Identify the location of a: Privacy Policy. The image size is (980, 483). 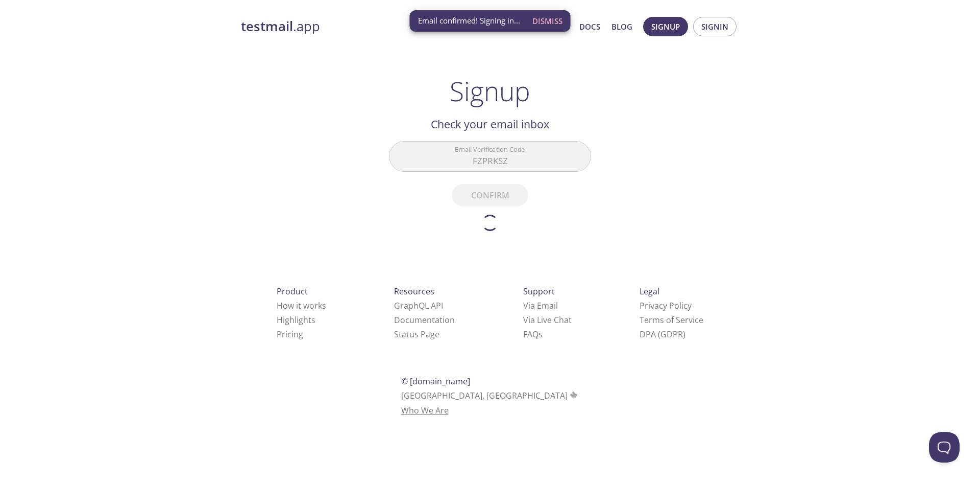
(666, 306).